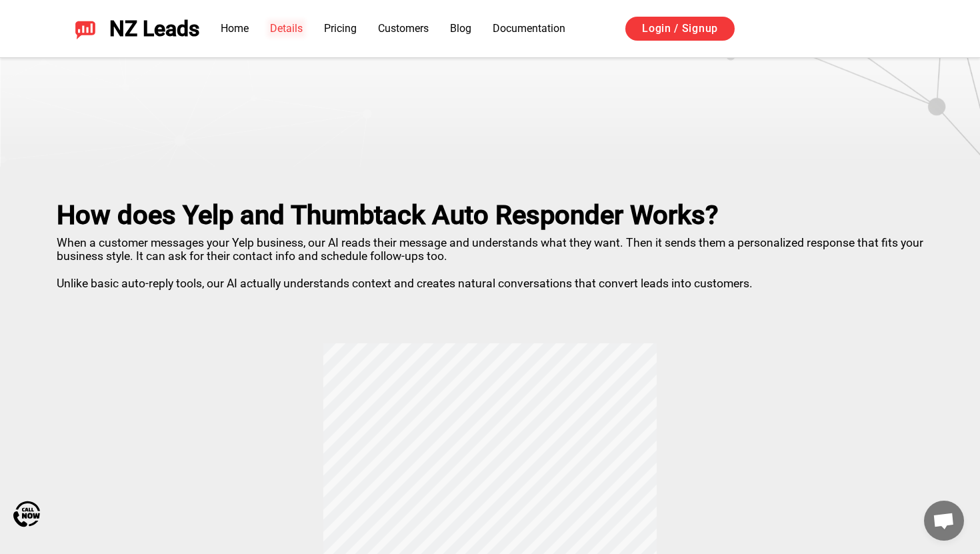 The image size is (980, 554). What do you see at coordinates (286, 28) in the screenshot?
I see `a: Details` at bounding box center [286, 28].